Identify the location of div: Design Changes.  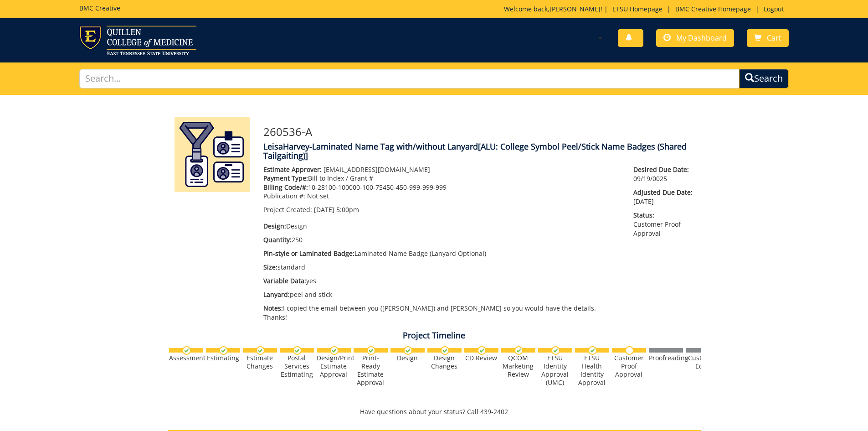
(444, 362).